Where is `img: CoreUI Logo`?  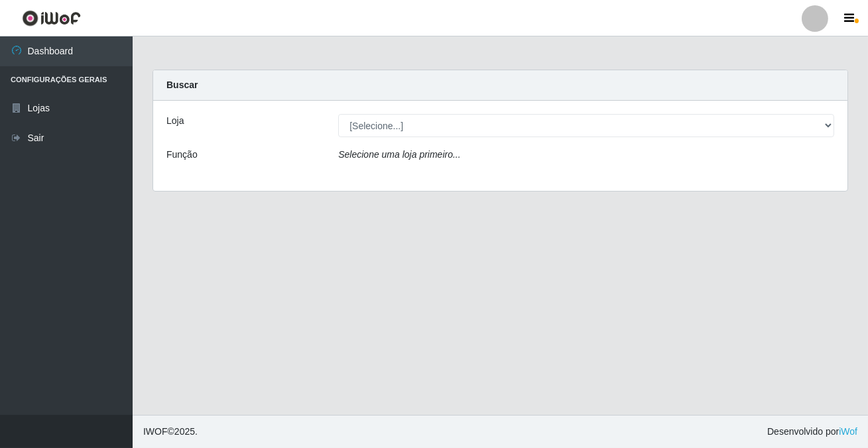
img: CoreUI Logo is located at coordinates (51, 18).